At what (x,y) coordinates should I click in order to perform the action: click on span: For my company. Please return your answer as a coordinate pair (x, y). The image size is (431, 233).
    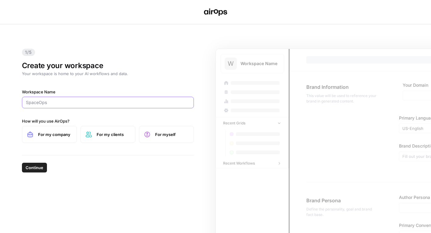
    Looking at the image, I should click on (55, 135).